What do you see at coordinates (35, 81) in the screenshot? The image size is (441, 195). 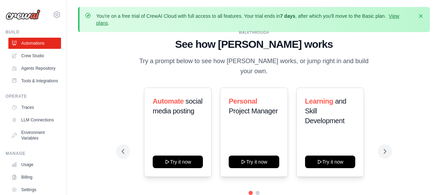 I see `a: Tools & Integrations` at bounding box center [35, 81].